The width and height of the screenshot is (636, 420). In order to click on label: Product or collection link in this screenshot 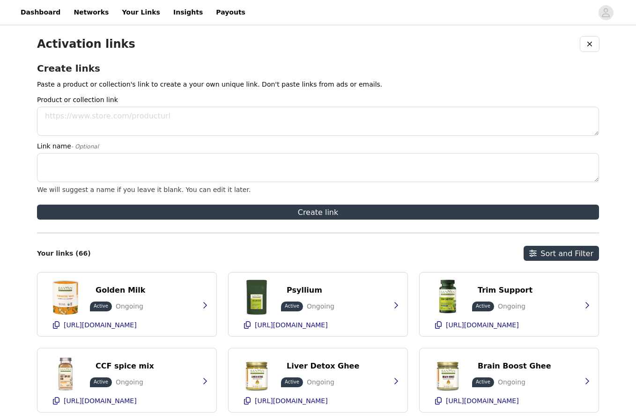, I will do `click(315, 100)`.